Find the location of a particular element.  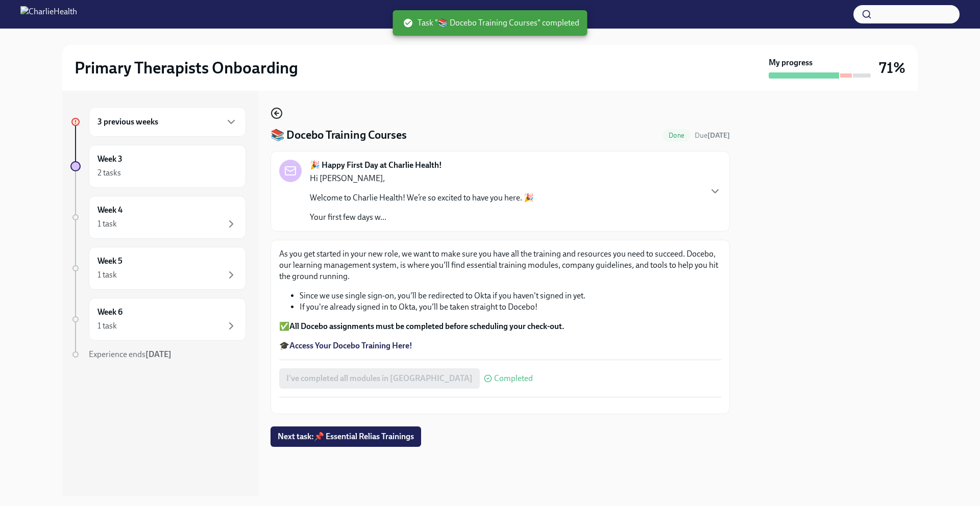

li: Since we use single sign-on, you'll be redirected to Okta if you haven't signed in yet. is located at coordinates (510, 296).